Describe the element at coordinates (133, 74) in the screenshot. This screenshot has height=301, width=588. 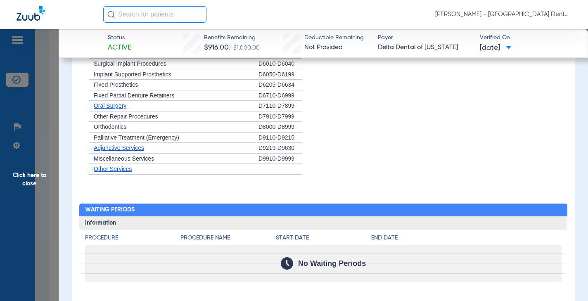
I see `span: Implant Supported Prosthetics` at that location.